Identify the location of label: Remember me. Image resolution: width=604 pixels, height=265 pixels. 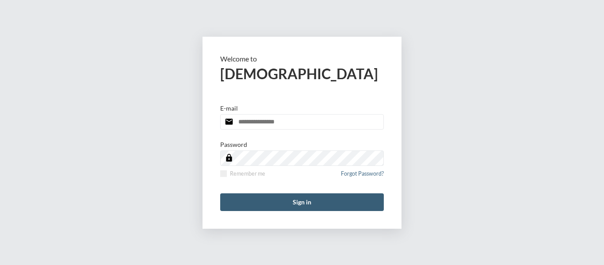
(243, 173).